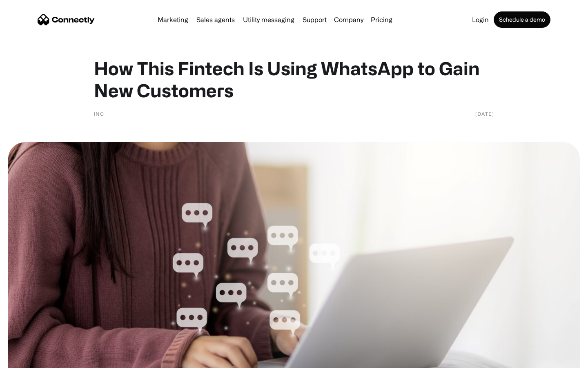 Image resolution: width=588 pixels, height=368 pixels. What do you see at coordinates (215, 20) in the screenshot?
I see `a: Sales agents` at bounding box center [215, 20].